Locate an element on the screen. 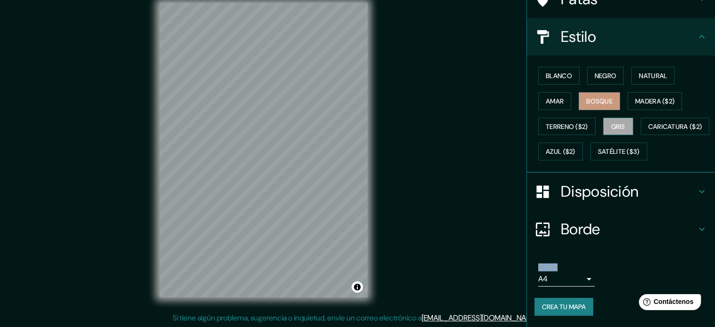 This screenshot has width=715, height=327. button: Caricatura ($2) is located at coordinates (675, 126).